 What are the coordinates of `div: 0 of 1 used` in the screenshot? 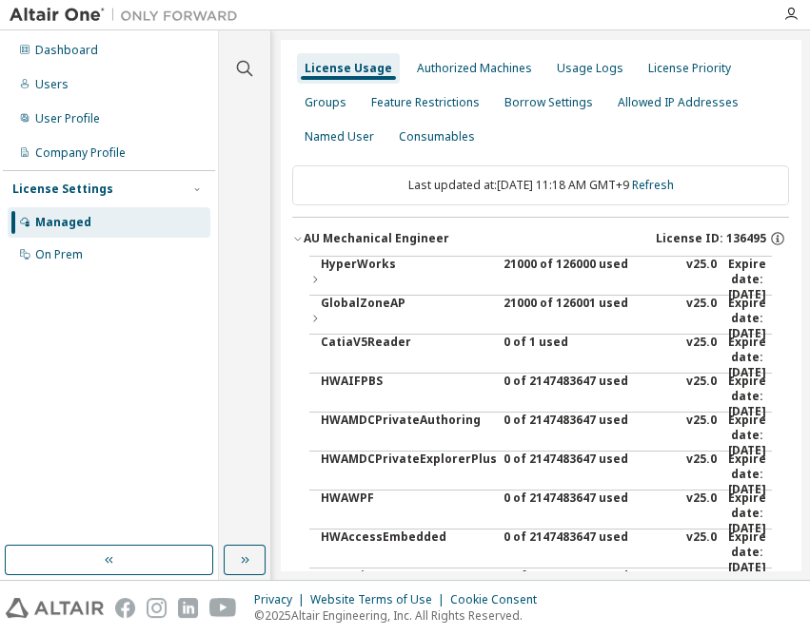 It's located at (589, 358).